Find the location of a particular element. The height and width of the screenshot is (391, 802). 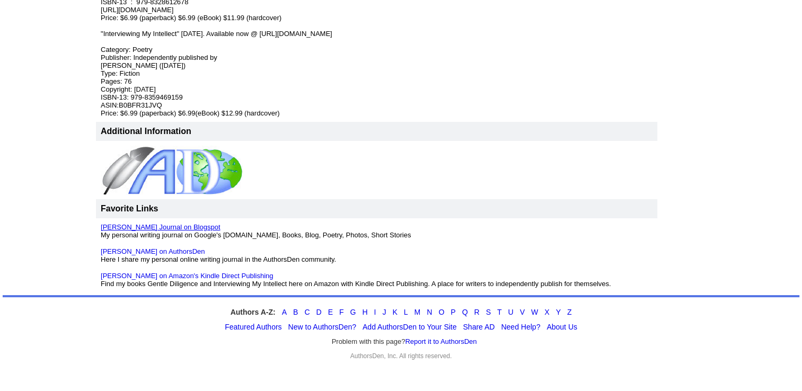

a: W is located at coordinates (534, 312).